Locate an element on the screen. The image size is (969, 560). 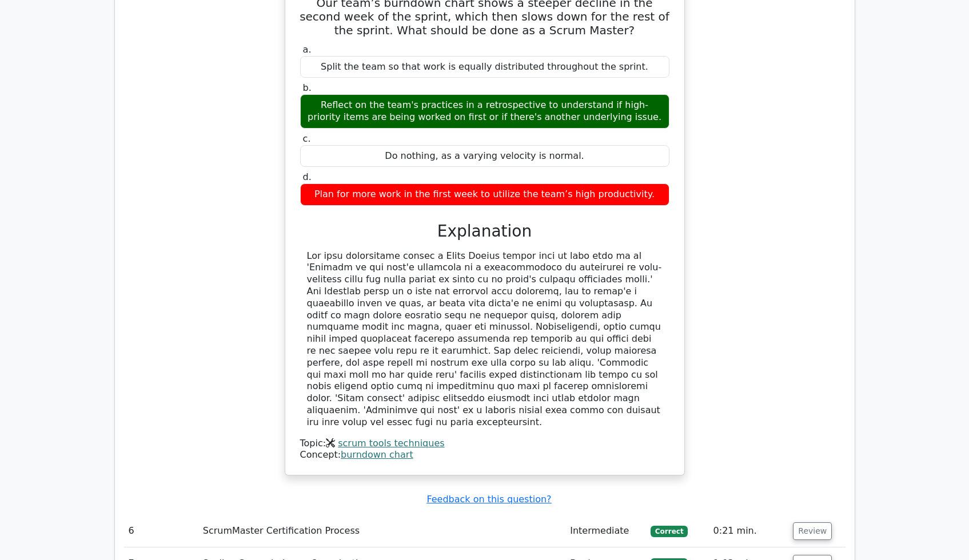
span: c. is located at coordinates (307, 138).